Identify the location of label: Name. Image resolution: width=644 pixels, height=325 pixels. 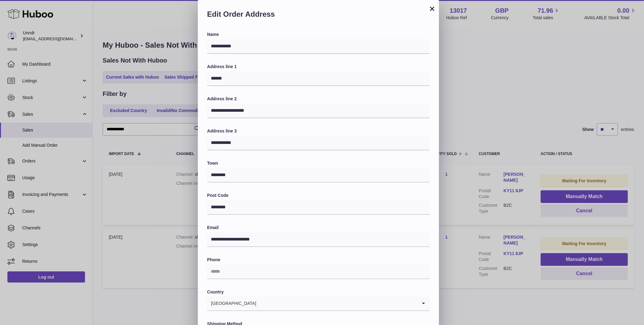
(318, 34).